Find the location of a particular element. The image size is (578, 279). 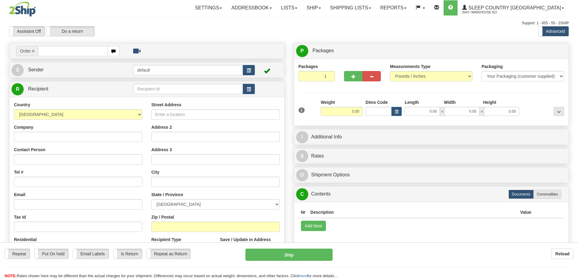

label: Put On hold is located at coordinates (51, 253).